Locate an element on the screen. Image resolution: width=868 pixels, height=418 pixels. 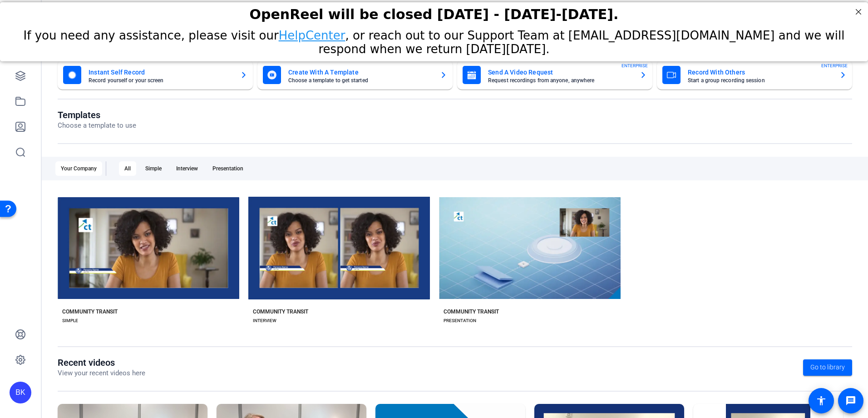
mat-card-title: Send A Video Request is located at coordinates (560, 73).